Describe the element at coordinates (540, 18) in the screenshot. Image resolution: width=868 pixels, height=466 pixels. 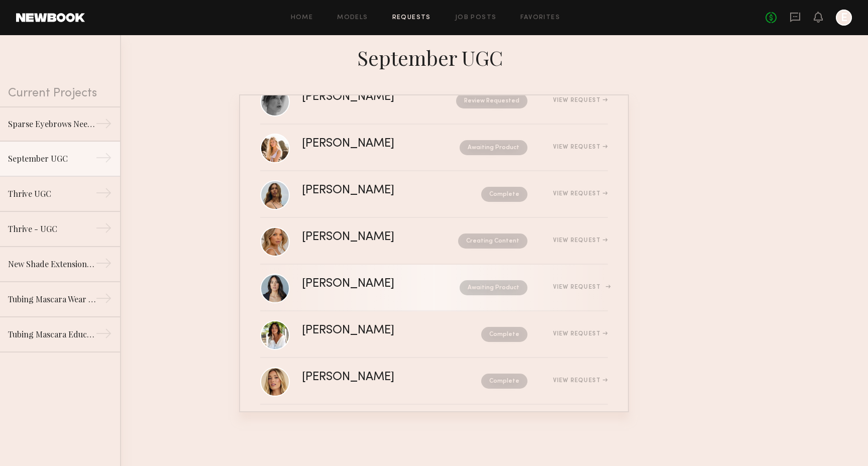
I see `a: Favorites` at that location.